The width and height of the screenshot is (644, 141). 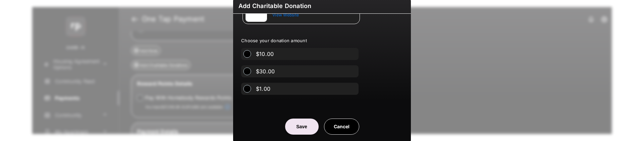 What do you see at coordinates (342, 127) in the screenshot?
I see `button: Cancel` at bounding box center [342, 127].